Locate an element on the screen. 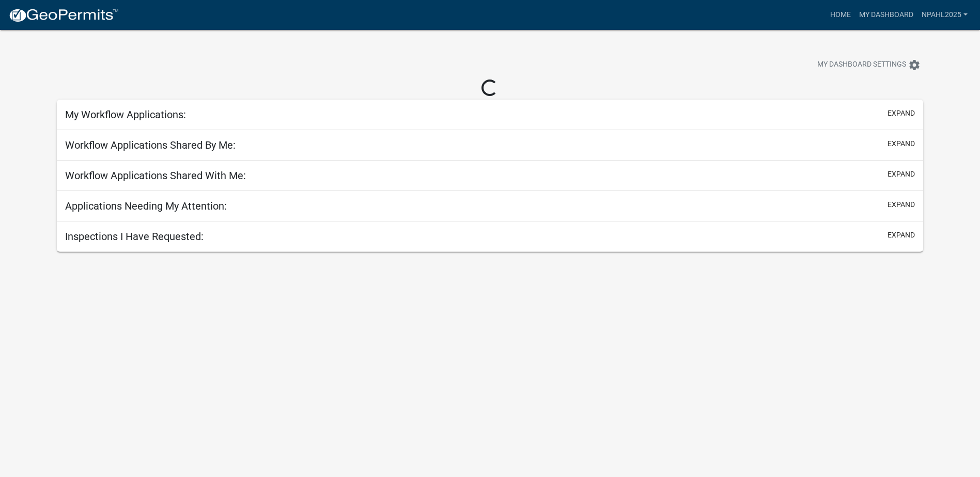 This screenshot has height=477, width=980. h5: My Workflow Applications: is located at coordinates (126, 115).